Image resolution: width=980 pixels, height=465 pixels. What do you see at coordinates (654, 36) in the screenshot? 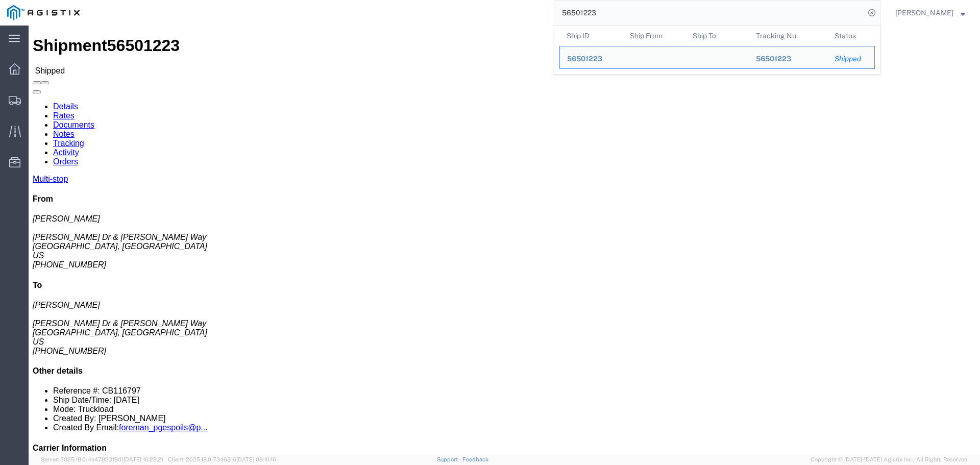
I see `th: Ship From` at bounding box center [654, 36].